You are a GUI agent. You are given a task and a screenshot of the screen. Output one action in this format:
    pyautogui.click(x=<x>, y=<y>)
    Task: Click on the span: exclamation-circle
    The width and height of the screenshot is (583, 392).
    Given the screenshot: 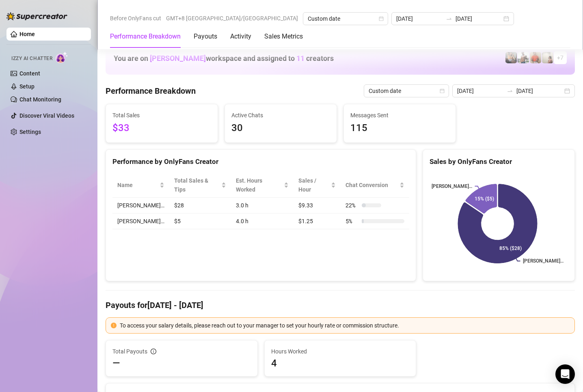 What is the action you would take?
    pyautogui.click(x=114, y=325)
    